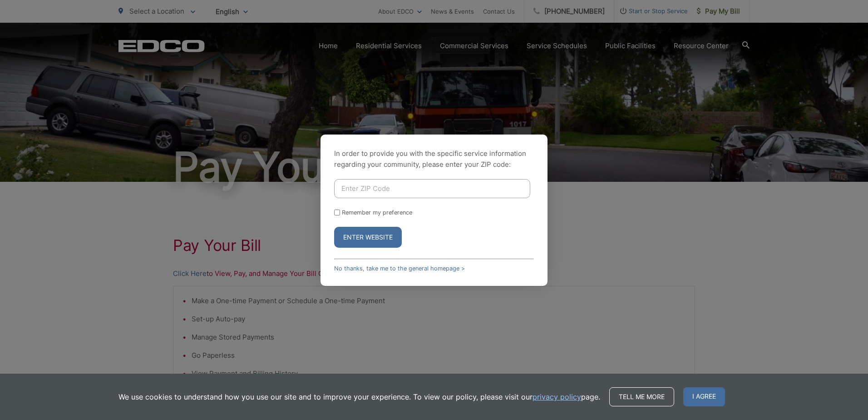 This screenshot has height=420, width=868. Describe the element at coordinates (557, 397) in the screenshot. I see `a: privacy policy` at that location.